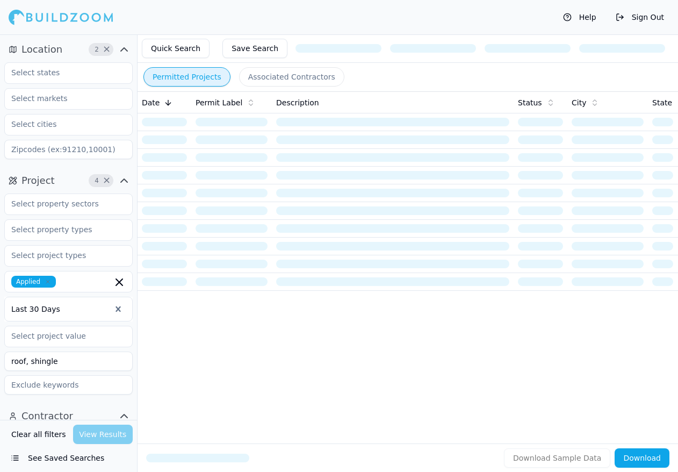 The height and width of the screenshot is (472, 678). Describe the element at coordinates (106, 49) in the screenshot. I see `span: Clear Location filters` at that location.